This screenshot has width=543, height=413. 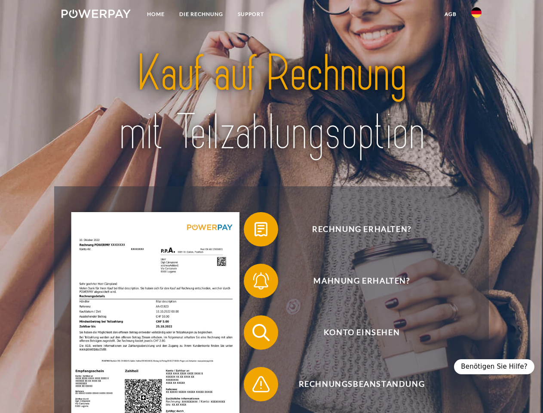 I want to click on img: qb_search.svg, so click(x=261, y=332).